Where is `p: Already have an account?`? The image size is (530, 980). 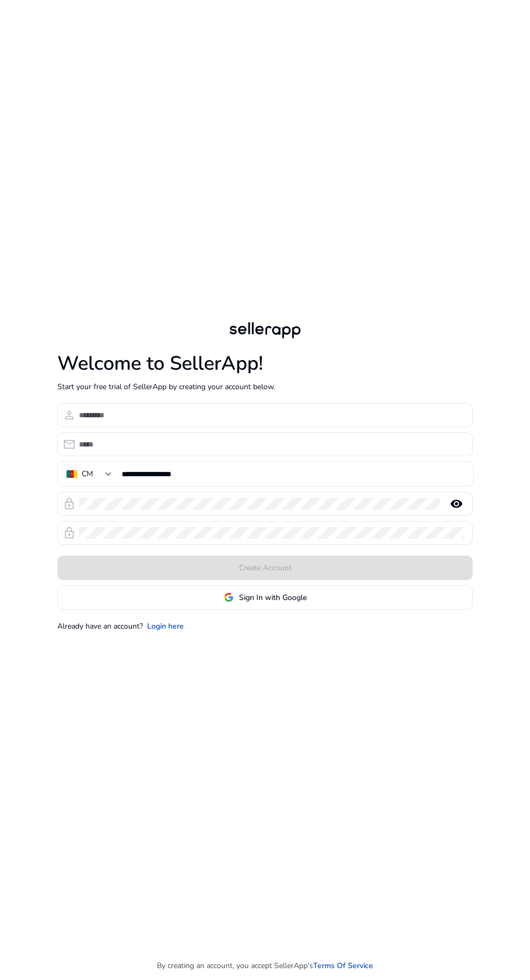
p: Already have an account? is located at coordinates (100, 627).